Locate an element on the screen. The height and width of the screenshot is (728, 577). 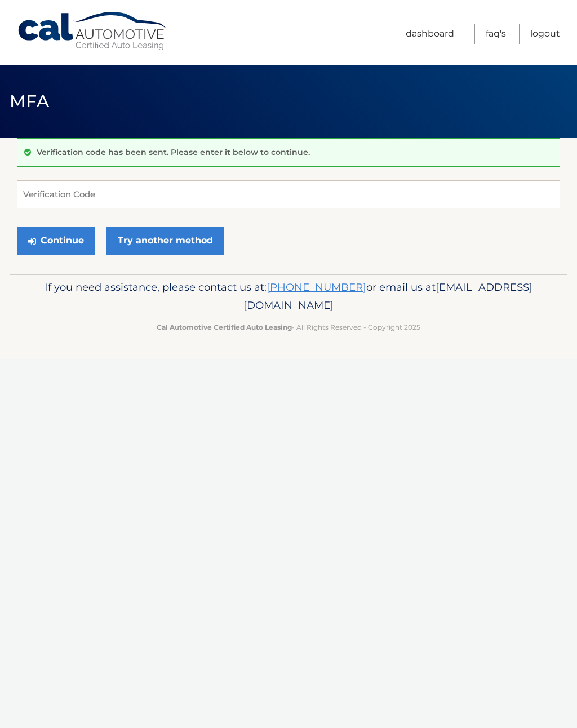
span: MFA is located at coordinates (30, 101).